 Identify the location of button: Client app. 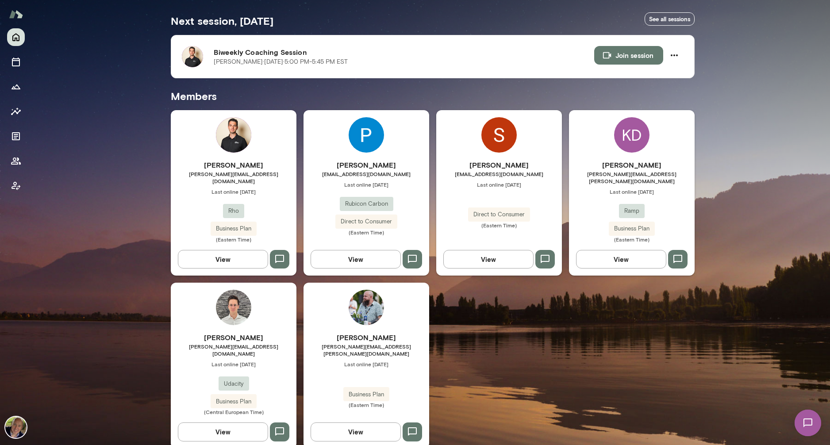
(16, 186).